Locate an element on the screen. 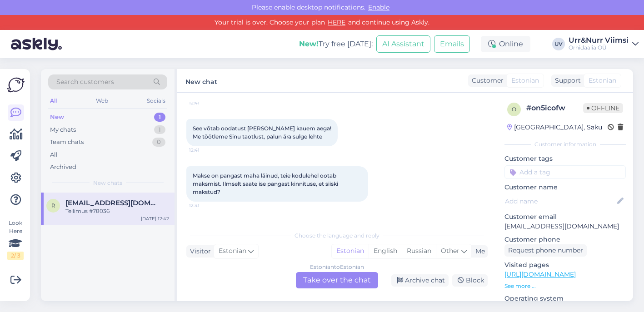  span: Search customers is located at coordinates (85, 82).